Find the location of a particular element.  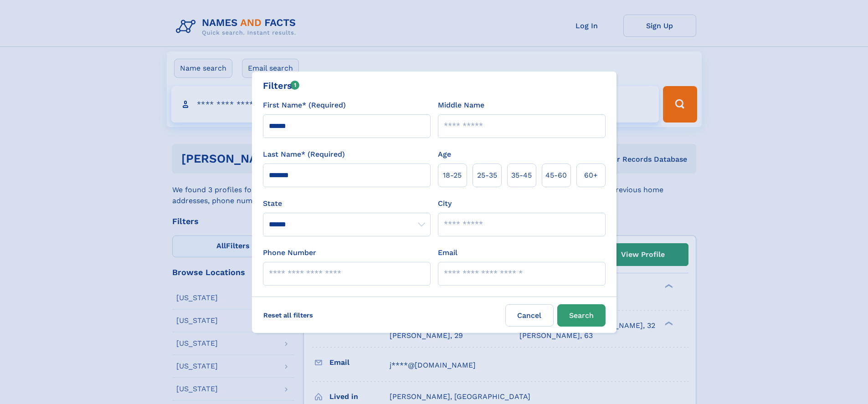

label: Age is located at coordinates (444, 154).